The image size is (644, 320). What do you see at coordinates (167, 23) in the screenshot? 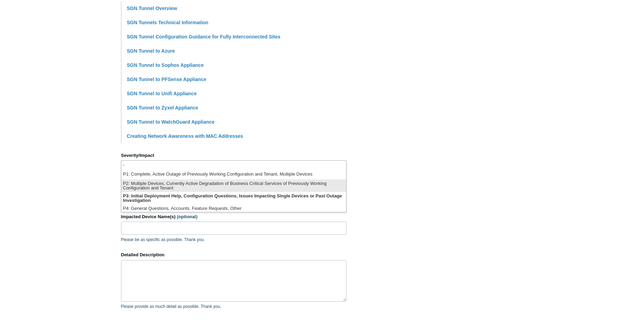
I see `a: SGN Tunnels Technical Information` at bounding box center [167, 23].